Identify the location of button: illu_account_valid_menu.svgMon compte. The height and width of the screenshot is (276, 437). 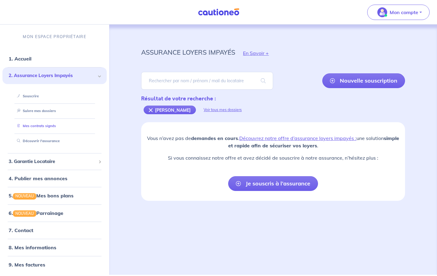
(398, 12).